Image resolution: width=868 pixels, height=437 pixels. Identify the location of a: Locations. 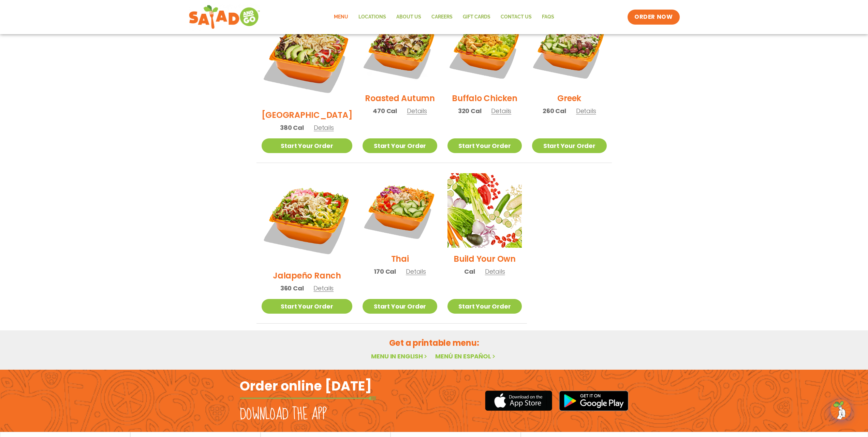
(372, 17).